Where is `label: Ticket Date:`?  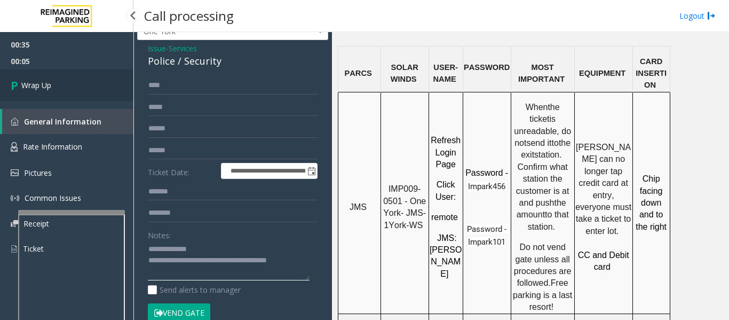
label: Ticket Date: is located at coordinates (181, 171).